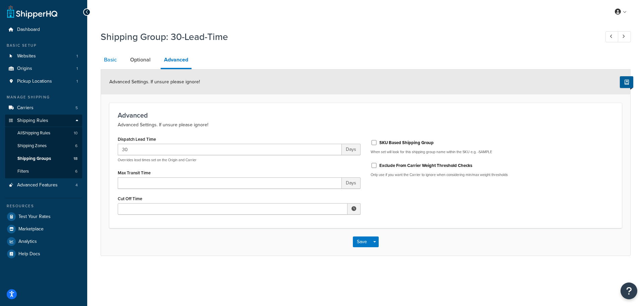 This screenshot has width=644, height=306. Describe the element at coordinates (44, 171) in the screenshot. I see `a: Filters6` at that location.